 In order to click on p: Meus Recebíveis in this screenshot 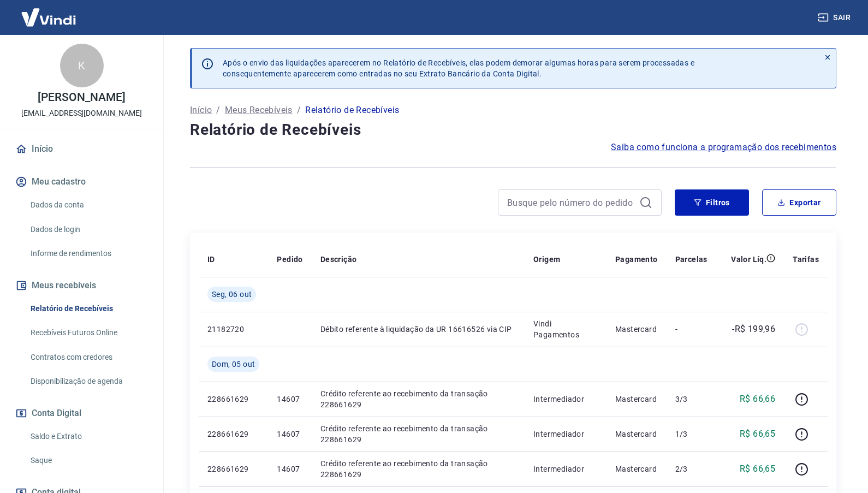, I will do `click(259, 110)`.